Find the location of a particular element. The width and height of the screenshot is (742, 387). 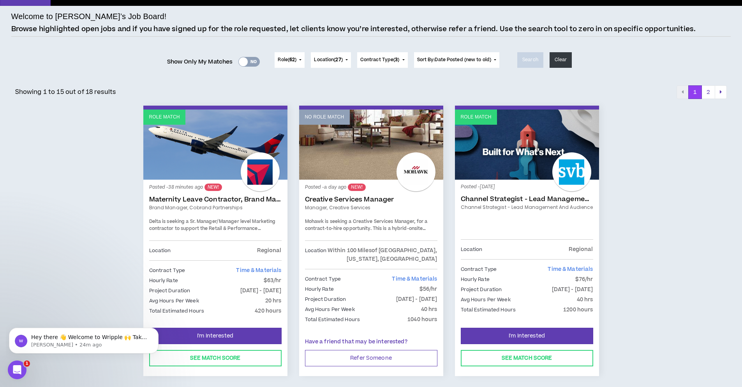

button: Clear is located at coordinates (561, 60).